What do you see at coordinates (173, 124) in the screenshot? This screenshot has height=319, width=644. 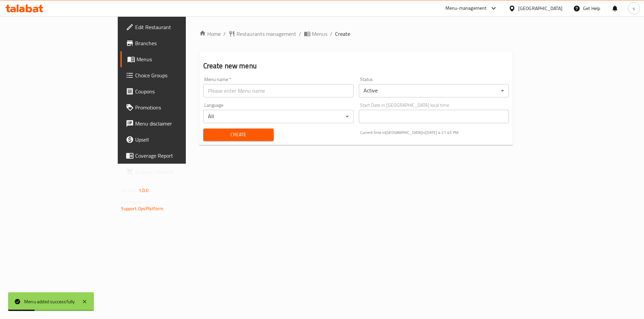 I see `a: Menu disclaimer` at bounding box center [173, 124].